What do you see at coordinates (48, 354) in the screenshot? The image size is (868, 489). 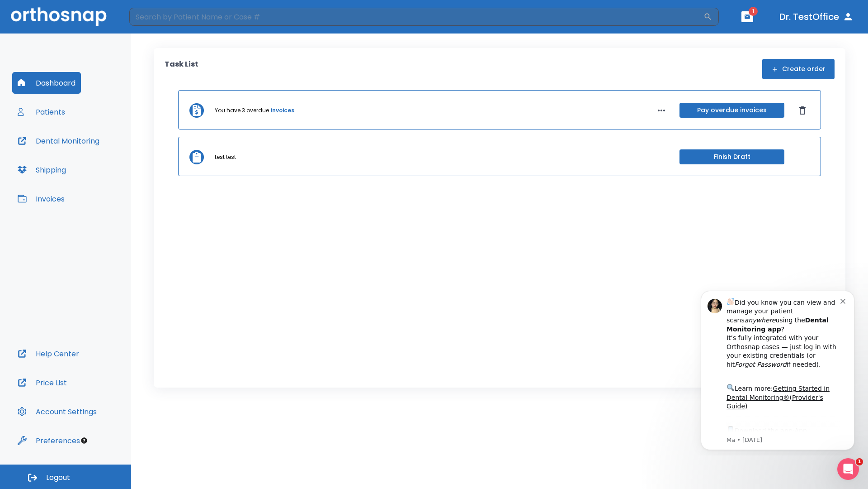 I see `a: Help Center` at bounding box center [48, 354].